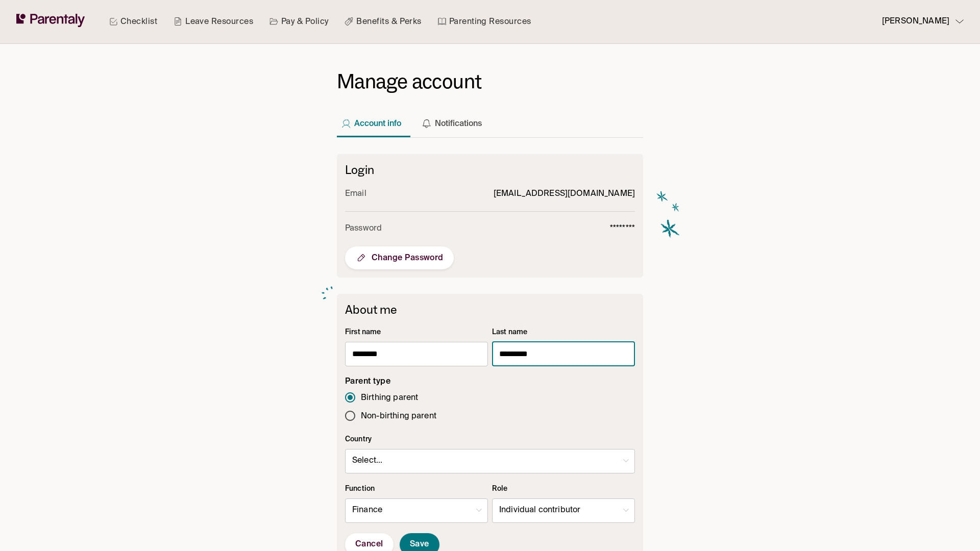 This screenshot has width=980, height=551. I want to click on span: Save, so click(419, 545).